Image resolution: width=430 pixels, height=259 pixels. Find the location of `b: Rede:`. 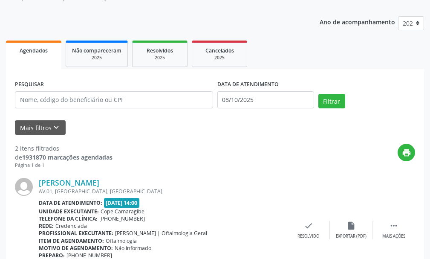

b: Rede: is located at coordinates (46, 226).